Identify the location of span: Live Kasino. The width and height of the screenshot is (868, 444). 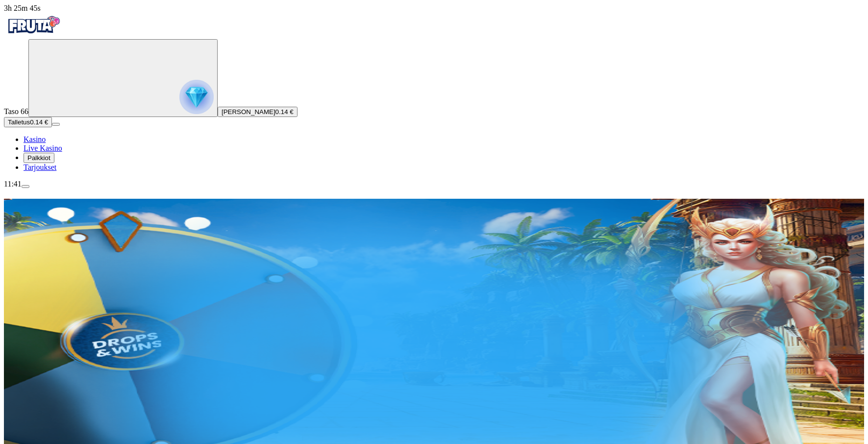
(42, 148).